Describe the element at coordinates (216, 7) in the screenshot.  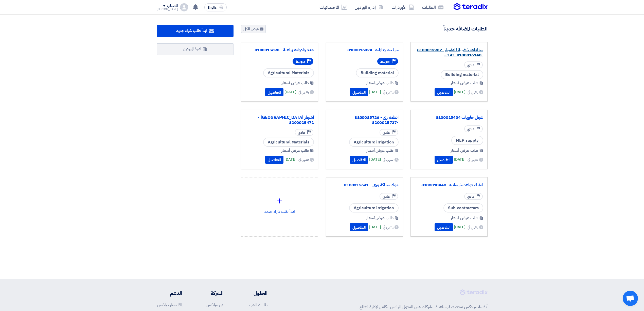
I see `button: English` at that location.